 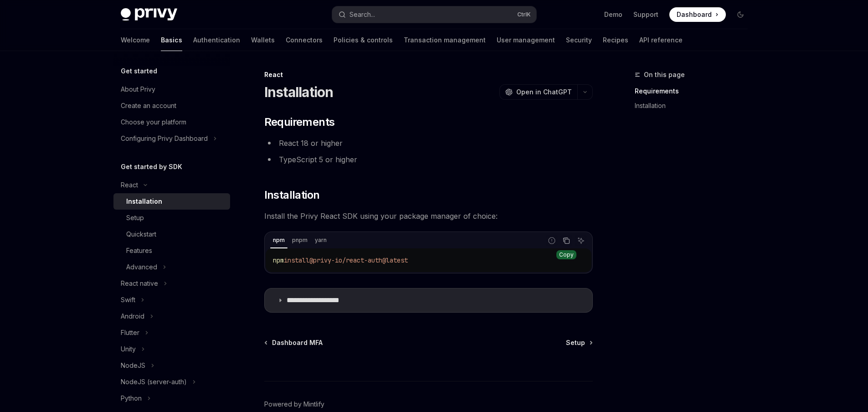 I want to click on button: Toggle Unity section, so click(x=172, y=350).